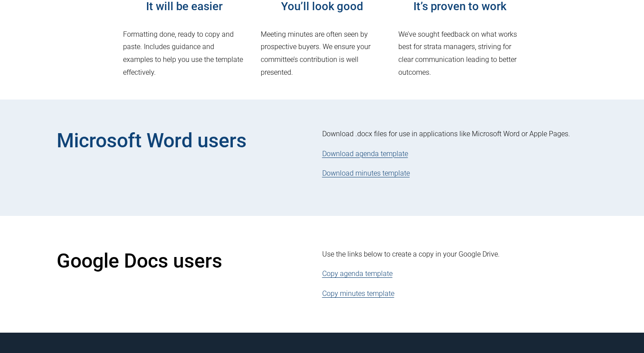  I want to click on h2: Google Docs users, so click(167, 261).